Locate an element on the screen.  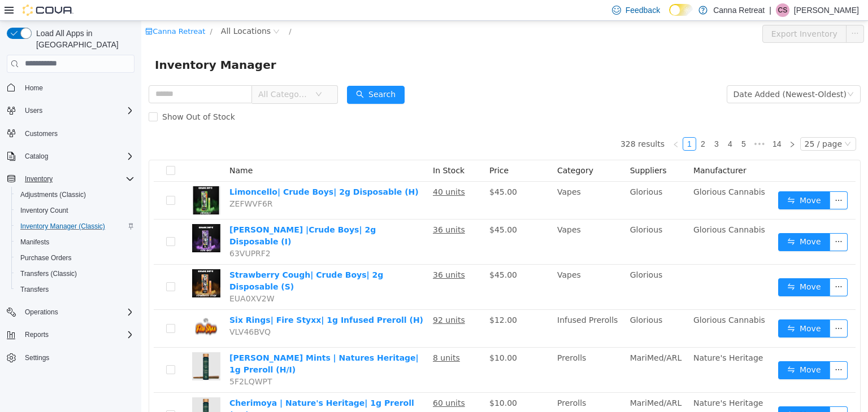
span: ZEFWVF6R is located at coordinates (110, 183).